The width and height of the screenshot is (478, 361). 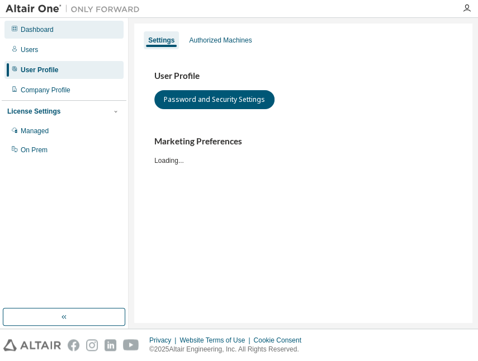 What do you see at coordinates (110, 344) in the screenshot?
I see `img: linkedin.svg` at bounding box center [110, 344].